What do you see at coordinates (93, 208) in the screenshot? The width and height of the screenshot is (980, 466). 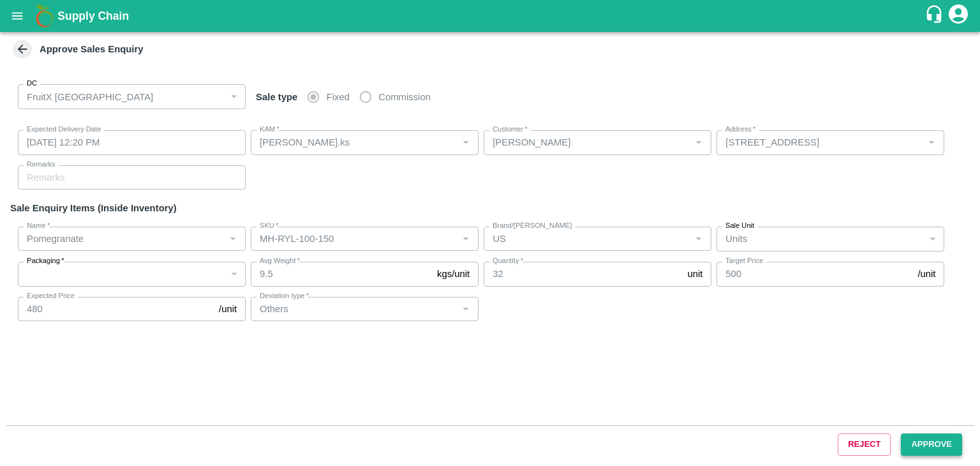 I see `strong: Sale Enquiry Items (Inside Inventory)` at bounding box center [93, 208].